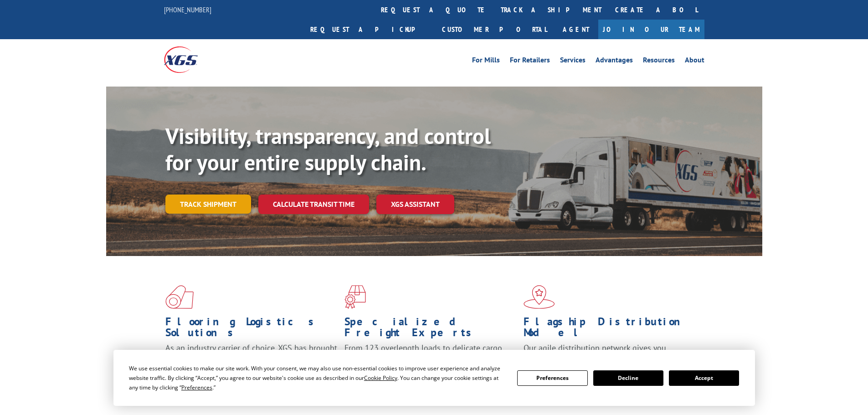 The width and height of the screenshot is (868, 415). Describe the element at coordinates (328, 148) in the screenshot. I see `b: Visibility, transparency, and control for your entire supply chain.` at that location.